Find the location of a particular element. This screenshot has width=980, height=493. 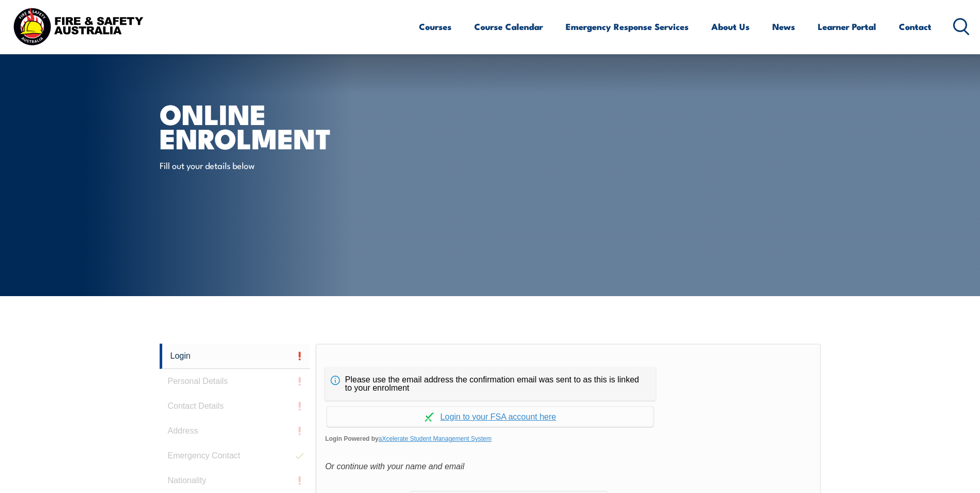

a: Learner Portal is located at coordinates (847, 26).